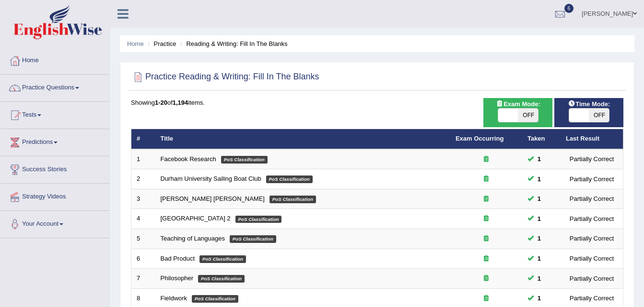  Describe the element at coordinates (144, 199) in the screenshot. I see `td: 3` at that location.